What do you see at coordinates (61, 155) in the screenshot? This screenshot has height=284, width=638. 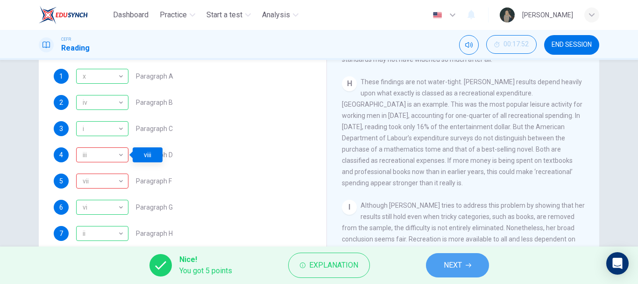 I see `span: 4` at bounding box center [61, 155].